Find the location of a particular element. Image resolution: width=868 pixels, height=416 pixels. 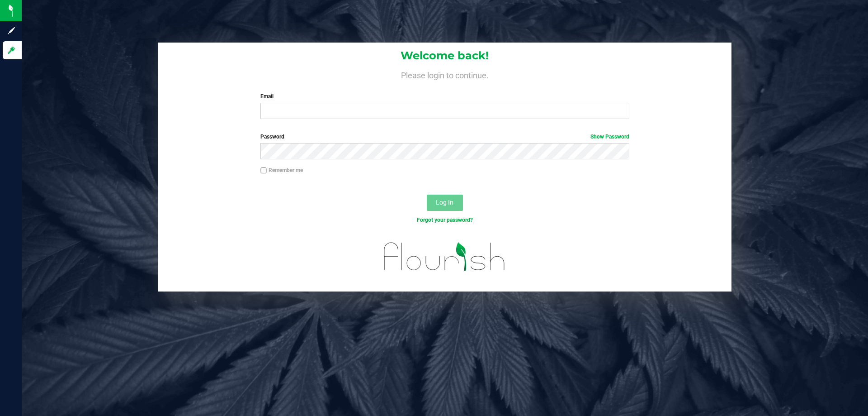

inline-svg: Log in is located at coordinates (11, 50).